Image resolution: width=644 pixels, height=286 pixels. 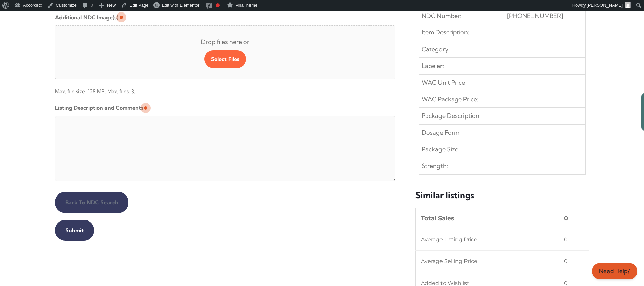 I want to click on span: WAC Unit Price:, so click(x=444, y=83).